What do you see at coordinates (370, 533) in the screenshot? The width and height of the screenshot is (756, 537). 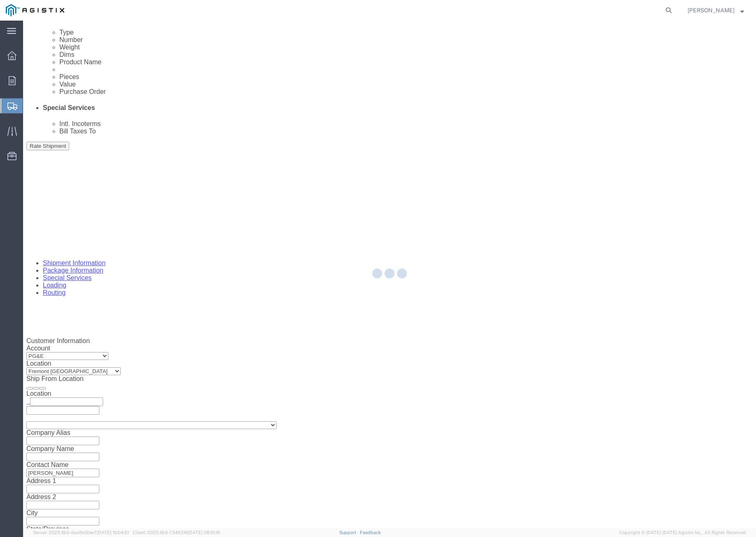 I see `a: Feedback` at bounding box center [370, 533].